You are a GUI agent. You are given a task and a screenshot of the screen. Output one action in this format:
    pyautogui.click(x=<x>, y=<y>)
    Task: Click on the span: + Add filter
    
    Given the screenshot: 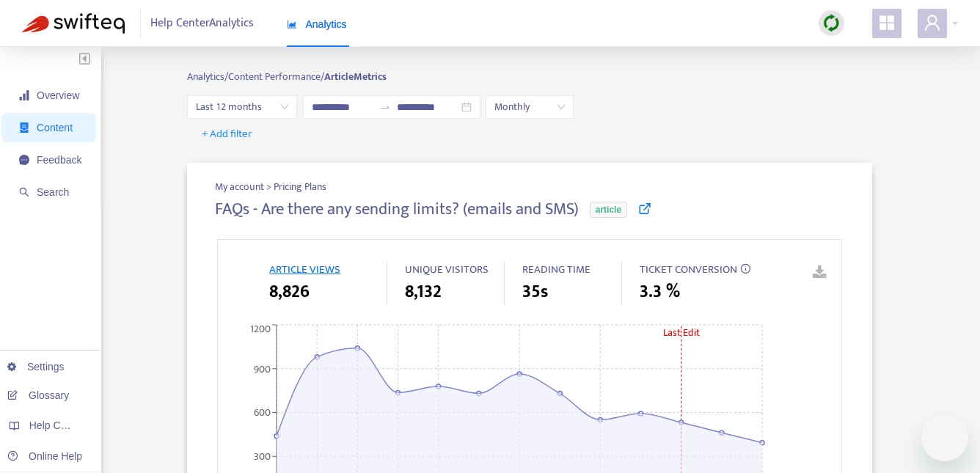 What is the action you would take?
    pyautogui.click(x=227, y=134)
    